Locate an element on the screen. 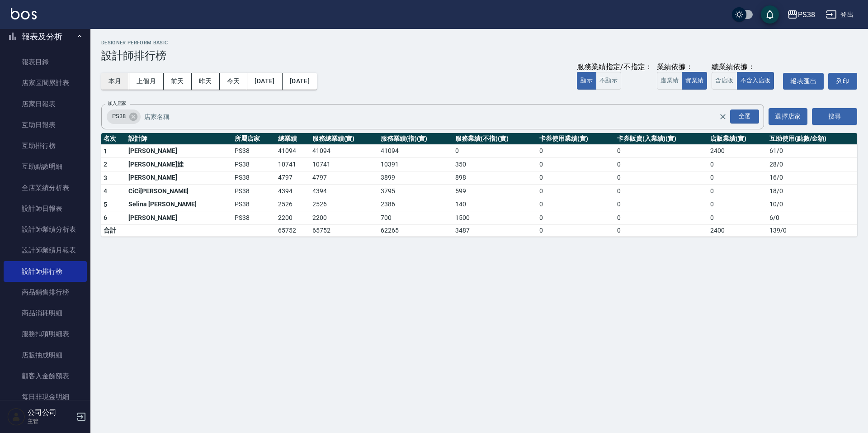 The width and height of the screenshot is (868, 433). a: 設計師排行榜 is located at coordinates (45, 271).